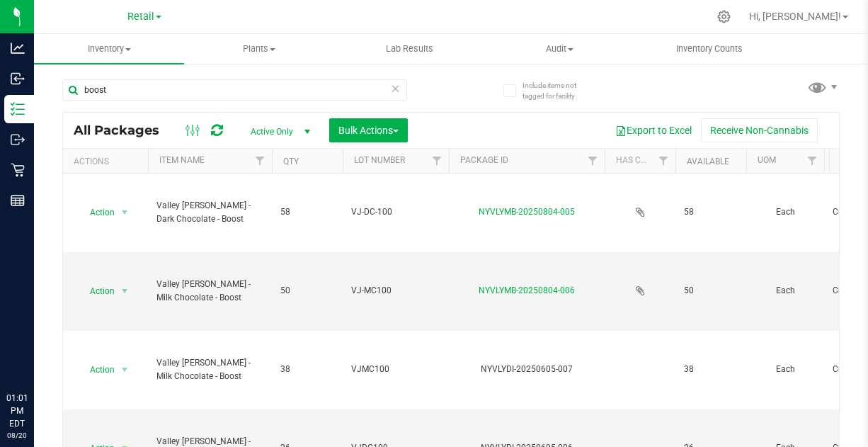  What do you see at coordinates (368, 131) in the screenshot?
I see `span: Bulk Actions` at bounding box center [368, 131].